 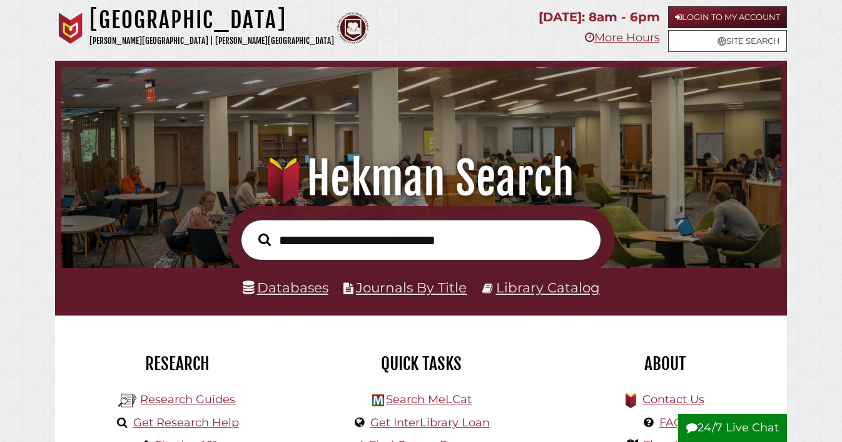 I want to click on a: Login to My Account, so click(x=728, y=17).